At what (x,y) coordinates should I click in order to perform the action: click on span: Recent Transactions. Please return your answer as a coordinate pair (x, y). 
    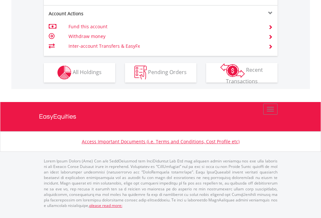
    Looking at the image, I should click on (244, 75).